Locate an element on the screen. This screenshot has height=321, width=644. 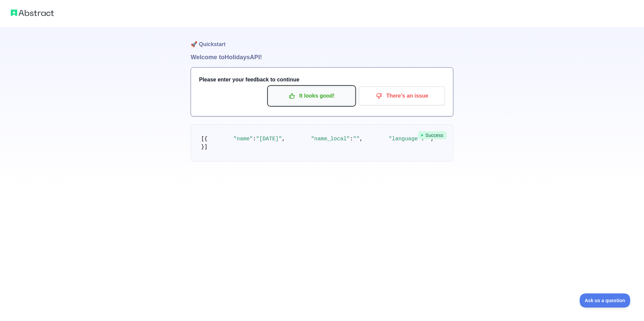
span: "name_local" is located at coordinates (330, 139).